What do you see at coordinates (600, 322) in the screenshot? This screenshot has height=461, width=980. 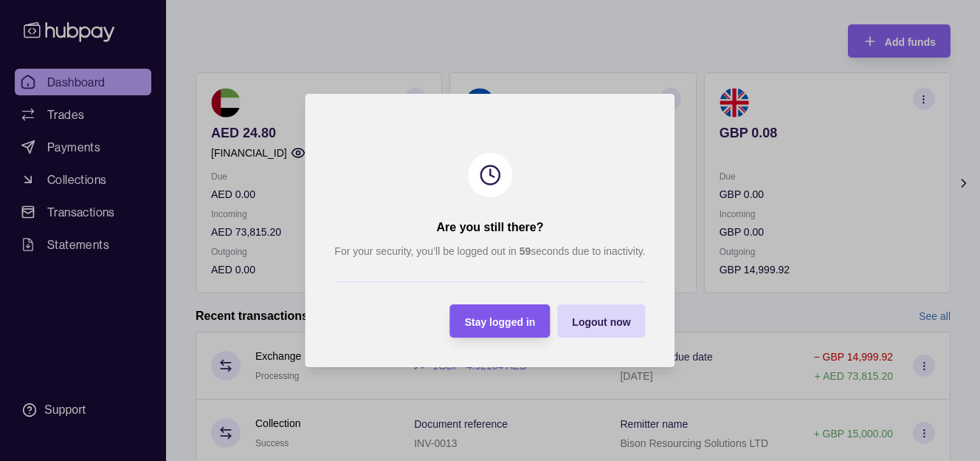 I see `span: Logout now` at bounding box center [600, 322].